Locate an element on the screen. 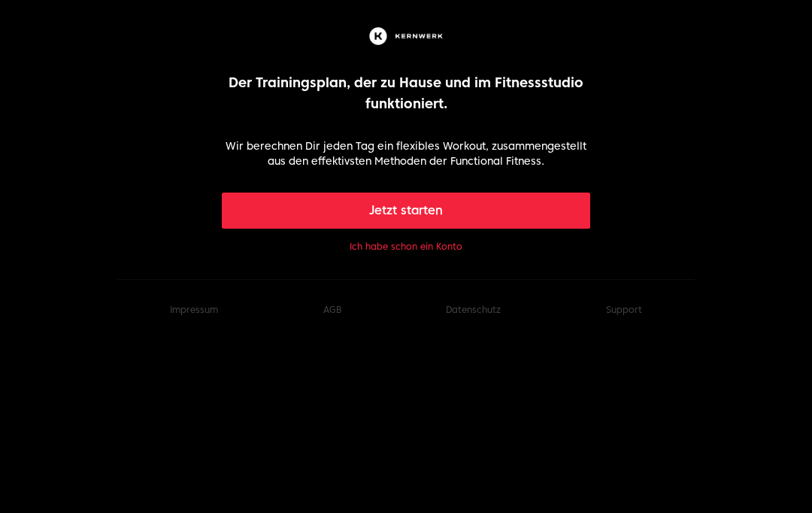 This screenshot has width=812, height=513. p: Wir berechnen Dir jeden Tag ein flexibles Workout, zusammengestellt aus den effektivsten Methoden... is located at coordinates (406, 154).